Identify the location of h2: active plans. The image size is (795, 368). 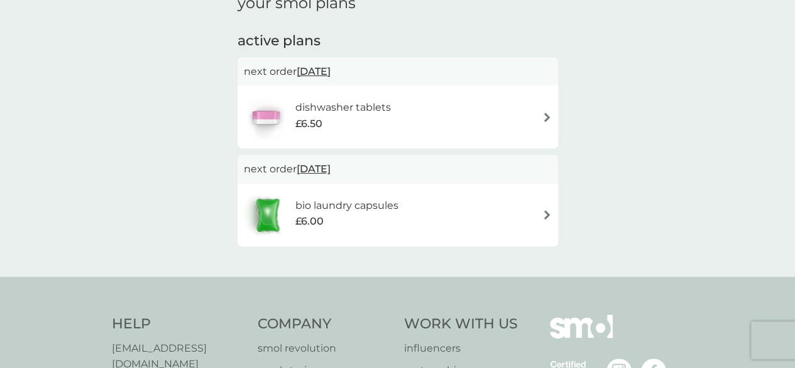
(398, 41).